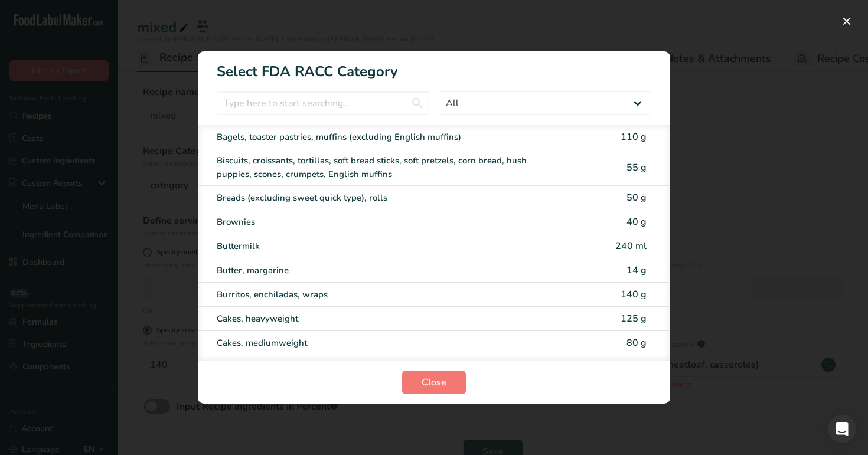  I want to click on div: Open Intercom Messenger, so click(842, 429).